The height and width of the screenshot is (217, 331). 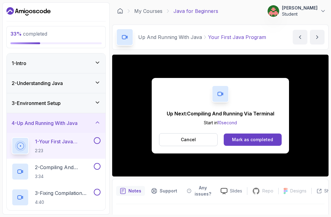 What do you see at coordinates (300, 37) in the screenshot?
I see `button: previous content` at bounding box center [300, 37].